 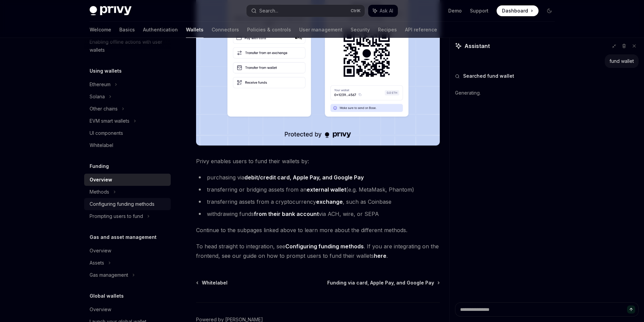 I want to click on a: external wallet, so click(x=326, y=190).